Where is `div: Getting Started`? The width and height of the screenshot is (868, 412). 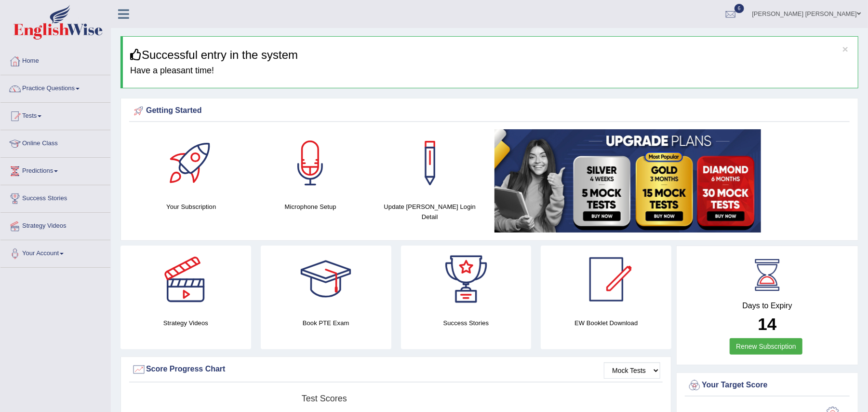 div: Getting Started is located at coordinates (489, 111).